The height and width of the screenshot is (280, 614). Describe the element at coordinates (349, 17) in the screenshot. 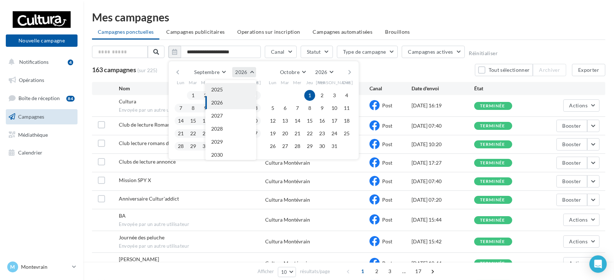

I see `div: Mes campagnes` at that location.